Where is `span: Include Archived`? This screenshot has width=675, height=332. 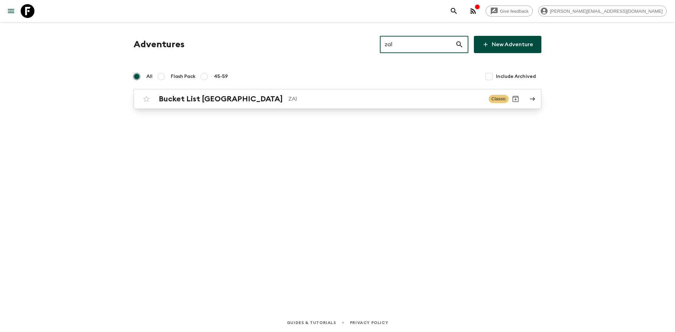 span: Include Archived is located at coordinates (516, 77).